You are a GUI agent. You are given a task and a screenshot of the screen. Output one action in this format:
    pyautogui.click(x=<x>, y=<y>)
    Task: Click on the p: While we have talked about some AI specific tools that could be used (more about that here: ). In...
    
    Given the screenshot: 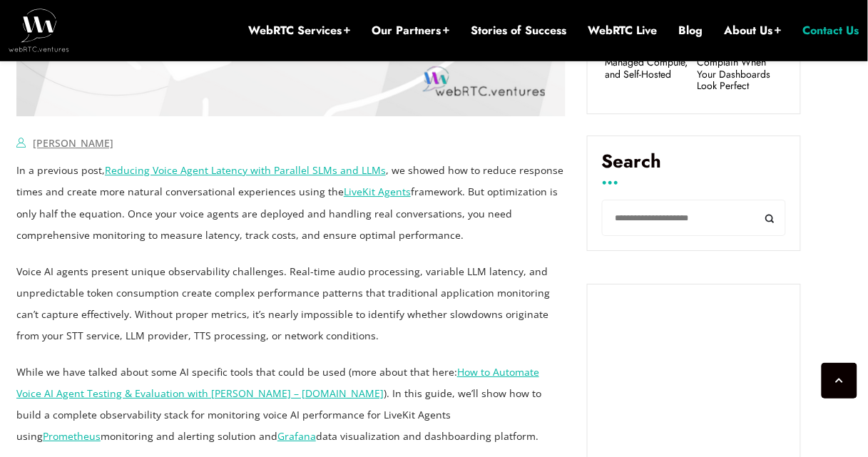 What is the action you would take?
    pyautogui.click(x=290, y=404)
    